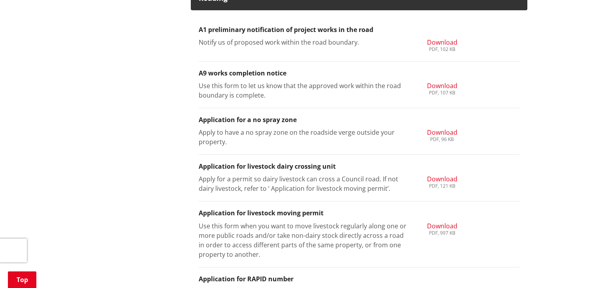 This screenshot has height=288, width=602. Describe the element at coordinates (22, 280) in the screenshot. I see `a: Top` at that location.